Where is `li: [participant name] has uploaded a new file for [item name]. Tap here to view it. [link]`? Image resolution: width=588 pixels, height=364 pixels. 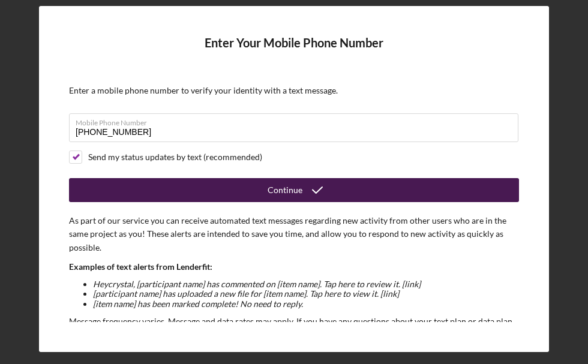
li: [participant name] has uploaded a new file for [item name]. Tap here to view it. [link] is located at coordinates (306, 294).